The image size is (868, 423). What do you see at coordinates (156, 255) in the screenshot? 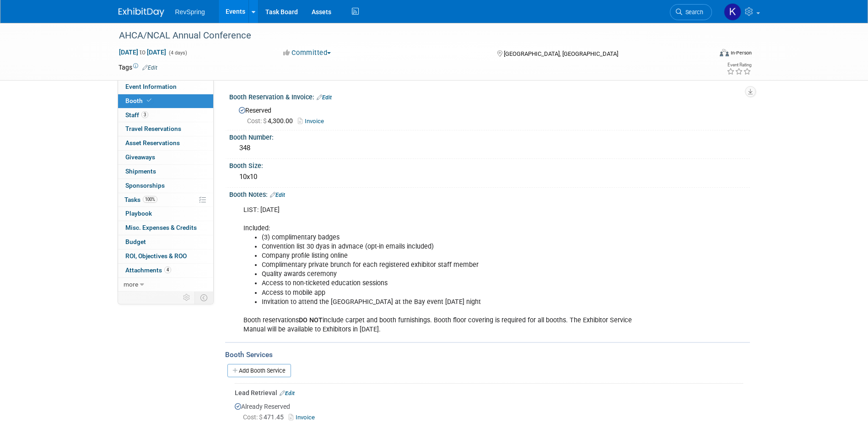
I see `span: ROI, Objectives & ROO` at bounding box center [156, 255].